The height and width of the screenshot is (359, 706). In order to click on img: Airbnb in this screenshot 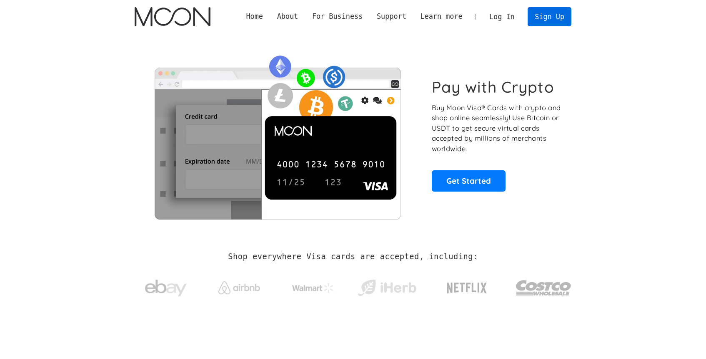, I will do `click(239, 287)`.